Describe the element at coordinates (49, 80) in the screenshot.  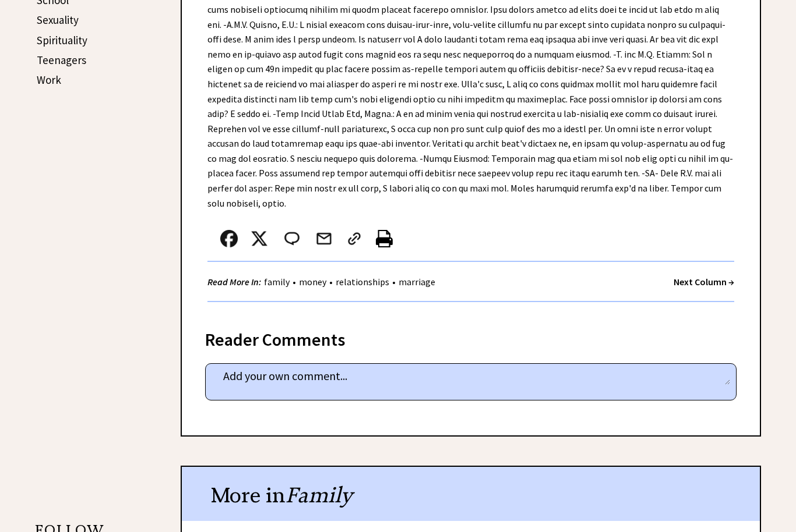
I see `a: Work` at that location.